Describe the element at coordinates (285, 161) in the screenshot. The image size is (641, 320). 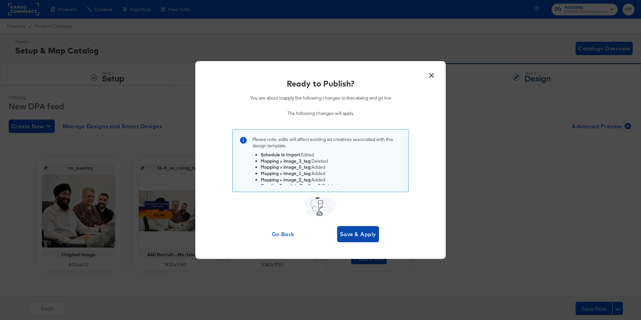
I see `strong: Mapping > image_3_tag` at that location.